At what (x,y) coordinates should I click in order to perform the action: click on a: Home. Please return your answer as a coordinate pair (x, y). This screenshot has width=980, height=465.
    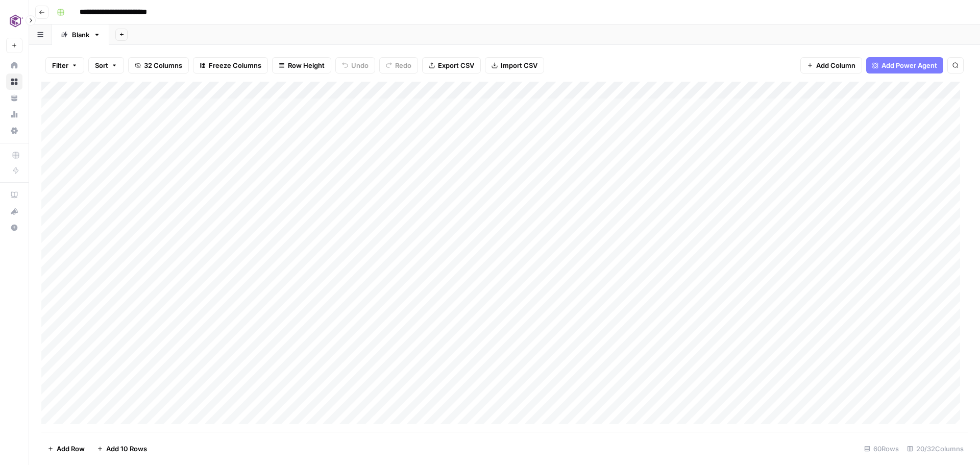
    Looking at the image, I should click on (15, 65).